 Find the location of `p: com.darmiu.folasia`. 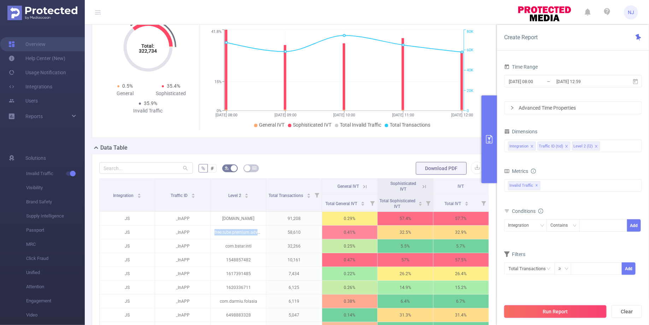

p: com.darmiu.folasia is located at coordinates (238, 301).